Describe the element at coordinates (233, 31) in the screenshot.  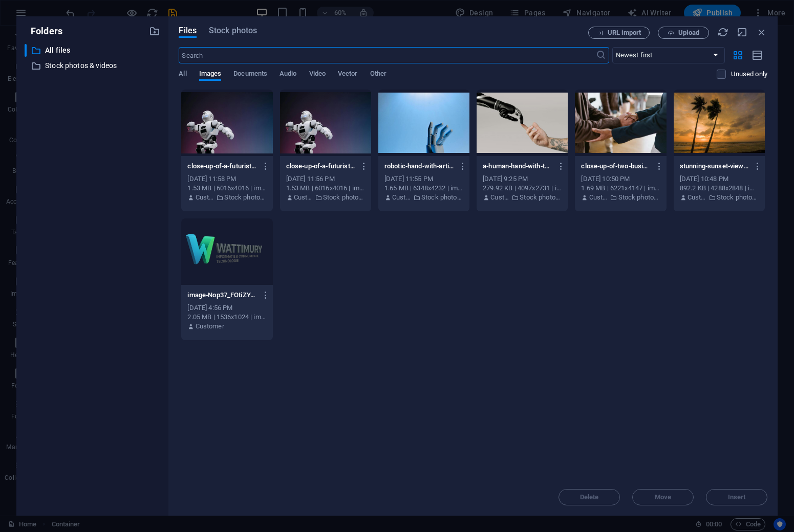
I see `span: Stock photos` at that location.